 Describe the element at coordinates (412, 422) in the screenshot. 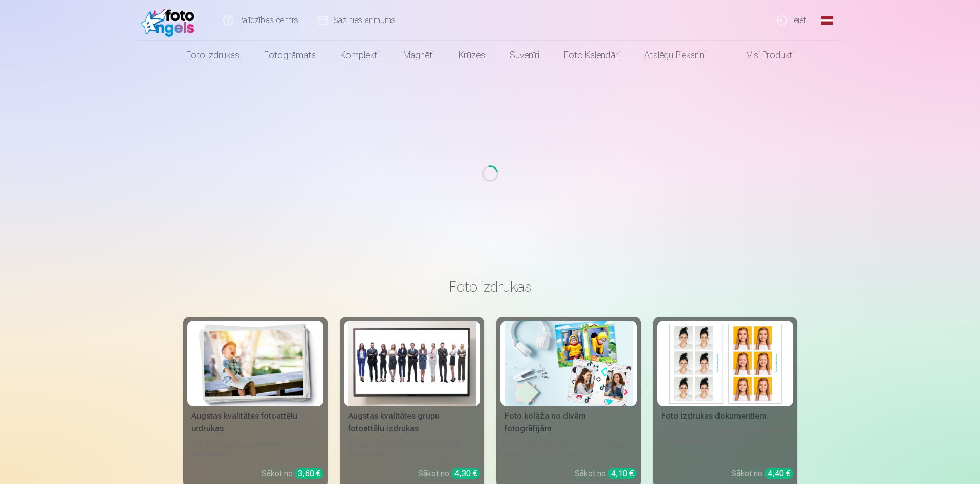

I see `div: Augstas kvalitātes grupu fotoattēlu izdrukas` at that location.